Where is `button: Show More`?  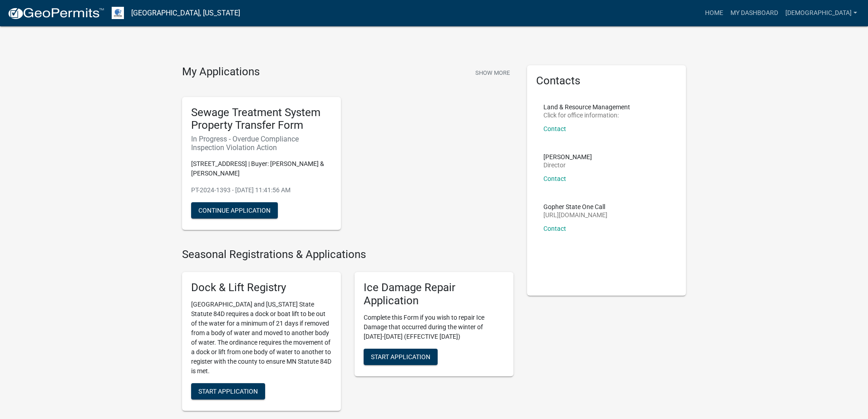
button: Show More is located at coordinates (493, 73).